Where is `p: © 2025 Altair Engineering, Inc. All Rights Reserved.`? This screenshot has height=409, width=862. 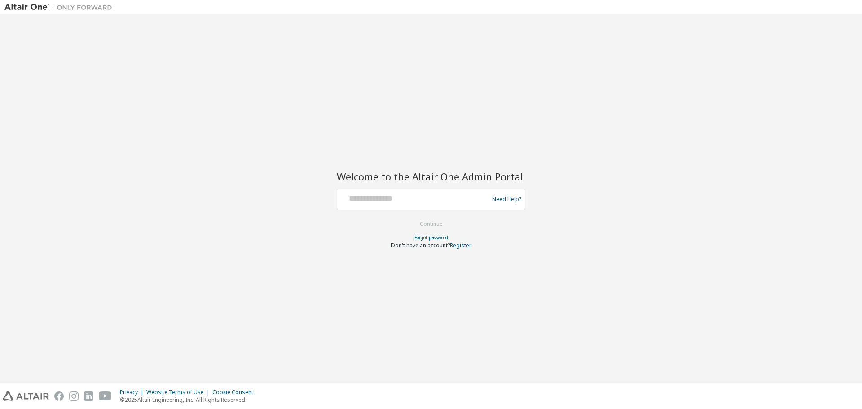
p: © 2025 Altair Engineering, Inc. All Rights Reserved. is located at coordinates (189, 400).